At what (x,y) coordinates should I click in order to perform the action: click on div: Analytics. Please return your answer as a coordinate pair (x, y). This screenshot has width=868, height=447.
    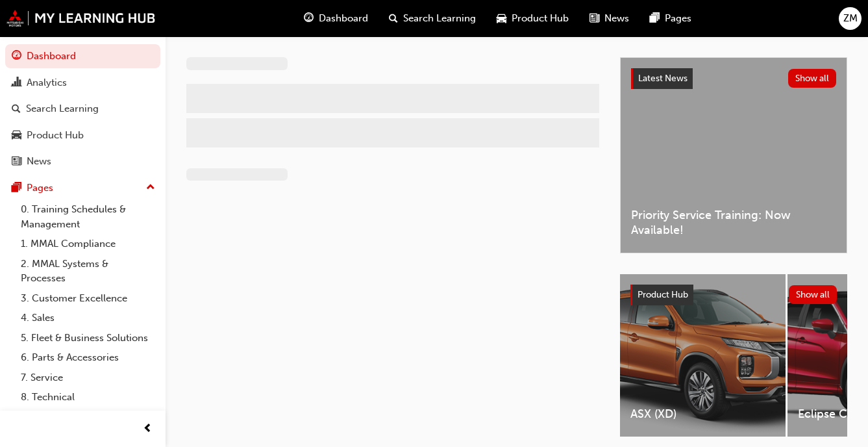
    Looking at the image, I should click on (47, 83).